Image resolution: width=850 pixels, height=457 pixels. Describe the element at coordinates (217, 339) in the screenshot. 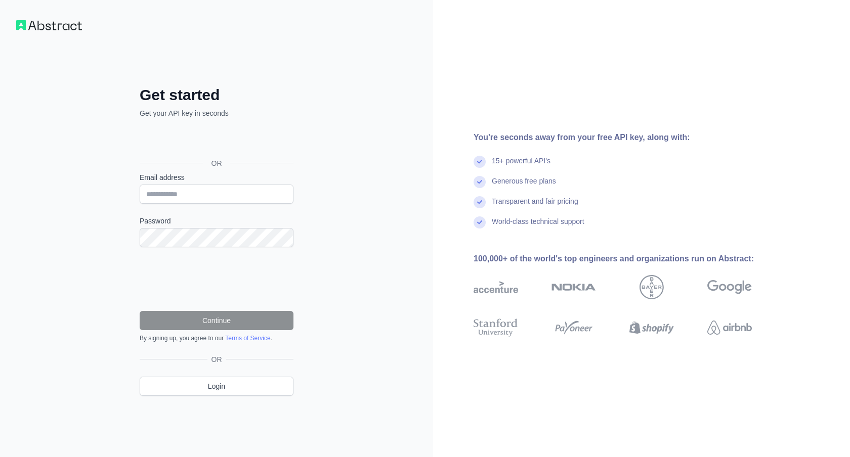

I see `div: By signing up, you agree to our .` at that location.